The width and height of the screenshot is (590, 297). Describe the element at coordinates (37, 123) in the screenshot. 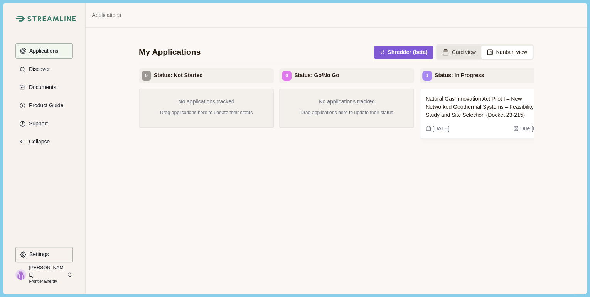

I see `p: Support` at that location.